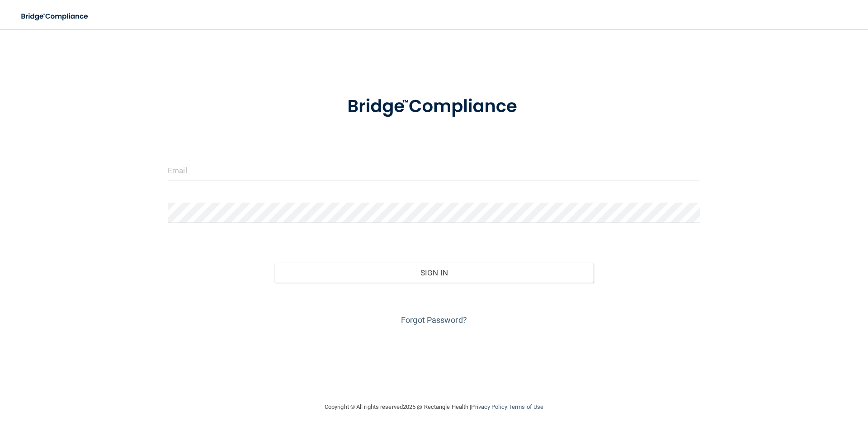 This screenshot has width=868, height=431. What do you see at coordinates (434, 407) in the screenshot?
I see `div: Copyright © All rights reserved 2025 @ Rectangle Health | |` at bounding box center [434, 407].